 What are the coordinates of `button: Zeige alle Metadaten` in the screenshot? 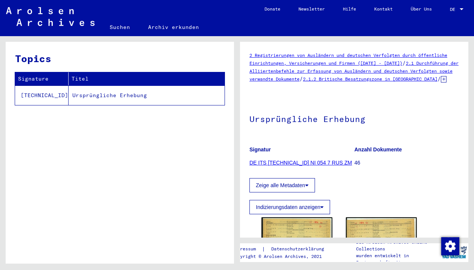 It's located at (282, 185).